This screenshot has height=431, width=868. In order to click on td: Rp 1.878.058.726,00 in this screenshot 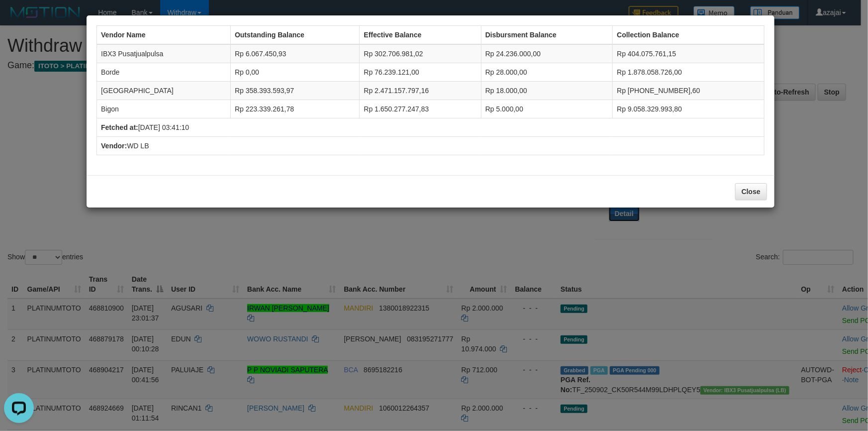, I will do `click(688, 72)`.